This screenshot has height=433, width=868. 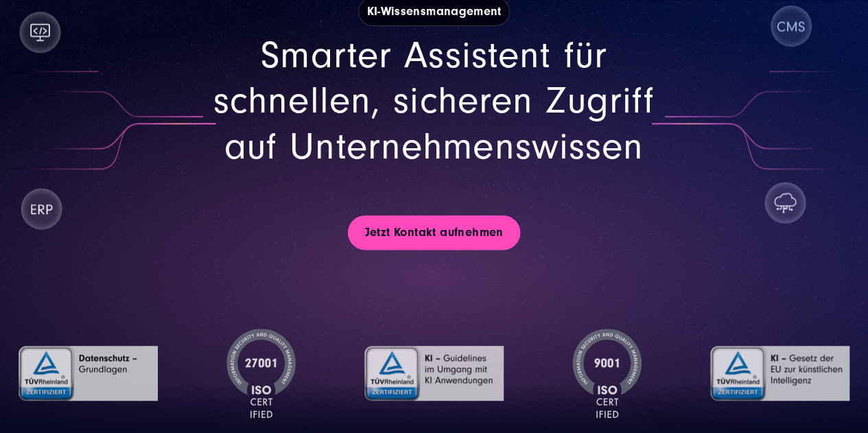 I want to click on img: TÜV Rheinland-Guidlines im Umgang mit KI Anwendungen | KI Wissensmanagement SUNZINET, so click(x=434, y=373).